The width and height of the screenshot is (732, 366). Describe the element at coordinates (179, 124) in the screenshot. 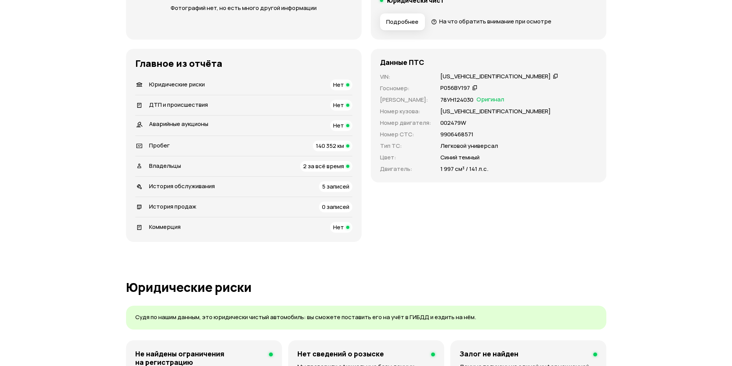

I see `span: Аварийные аукционы` at that location.